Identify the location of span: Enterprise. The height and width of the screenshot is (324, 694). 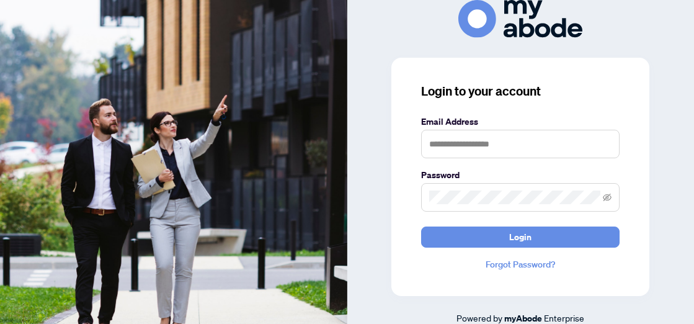
(563, 317).